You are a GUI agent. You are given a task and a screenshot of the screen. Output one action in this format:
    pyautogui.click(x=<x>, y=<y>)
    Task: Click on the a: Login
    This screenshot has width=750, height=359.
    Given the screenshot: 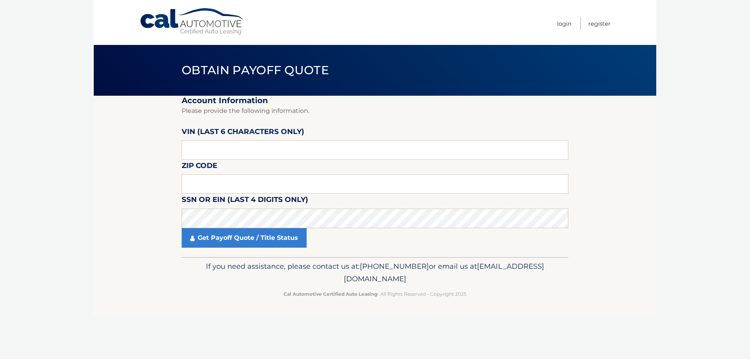 What is the action you would take?
    pyautogui.click(x=564, y=23)
    